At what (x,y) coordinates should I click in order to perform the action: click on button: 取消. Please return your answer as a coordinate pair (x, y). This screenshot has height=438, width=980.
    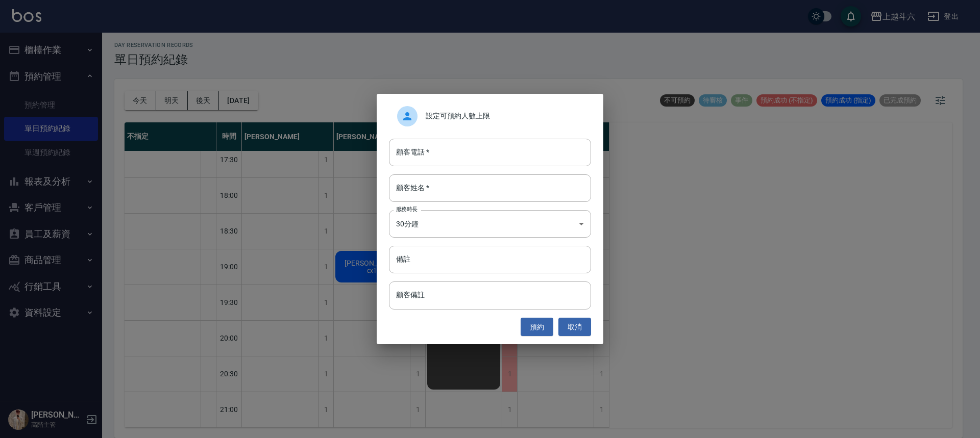
    Looking at the image, I should click on (575, 328).